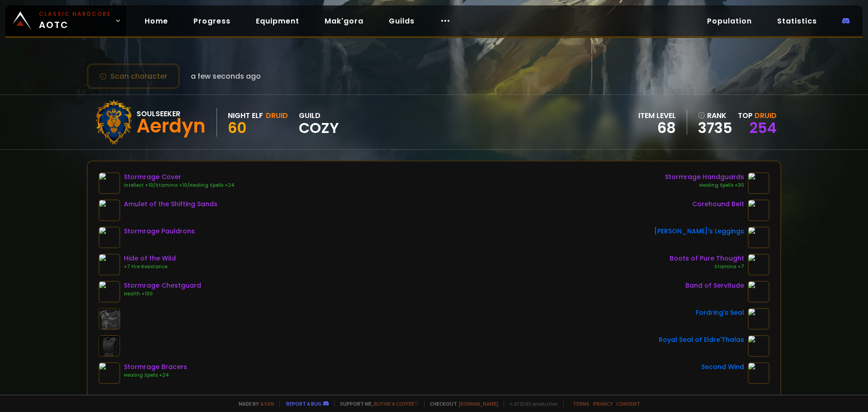  I want to click on div: Soulseeker, so click(171, 114).